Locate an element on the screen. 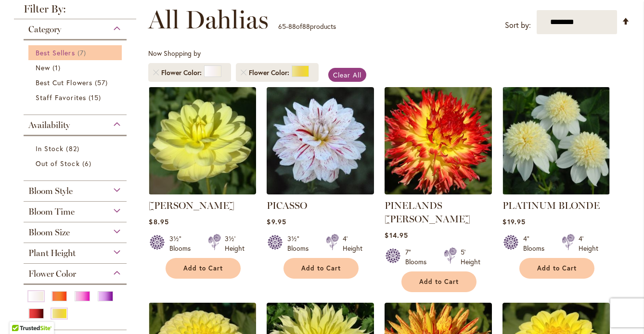 The height and width of the screenshot is (334, 644). img: PINELANDS PAM is located at coordinates (437, 141).